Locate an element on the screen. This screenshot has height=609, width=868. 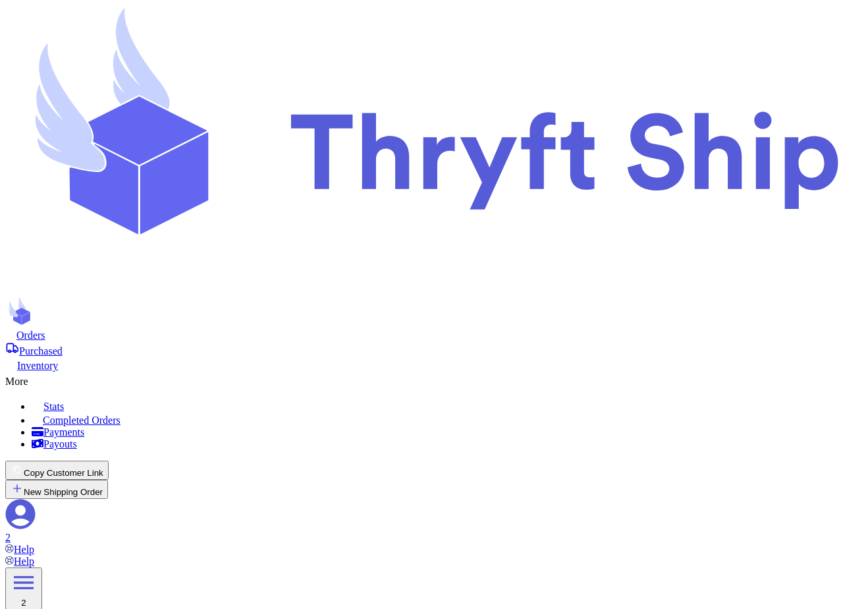
span: Orders is located at coordinates (31, 335).